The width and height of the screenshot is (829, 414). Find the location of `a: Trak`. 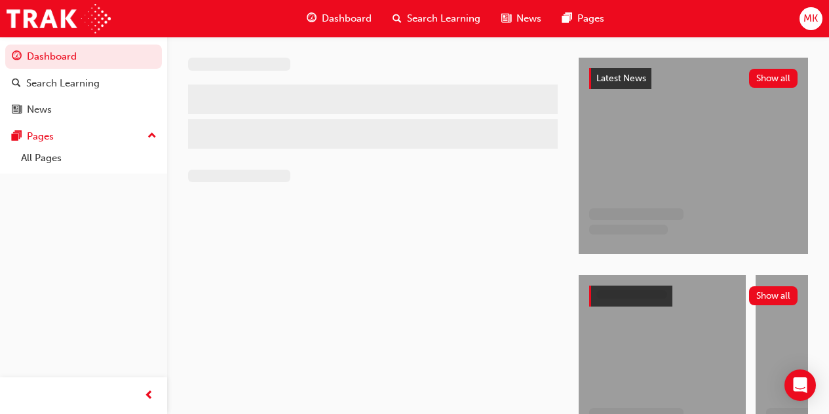

a: Trak is located at coordinates (58, 18).